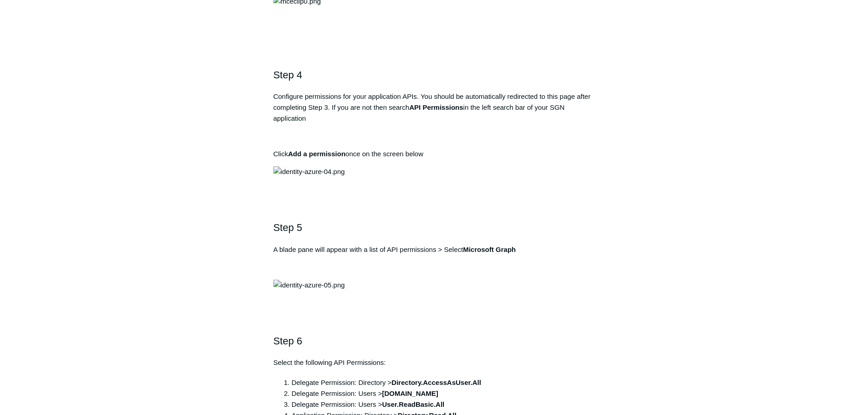  I want to click on h2: Step 5, so click(434, 227).